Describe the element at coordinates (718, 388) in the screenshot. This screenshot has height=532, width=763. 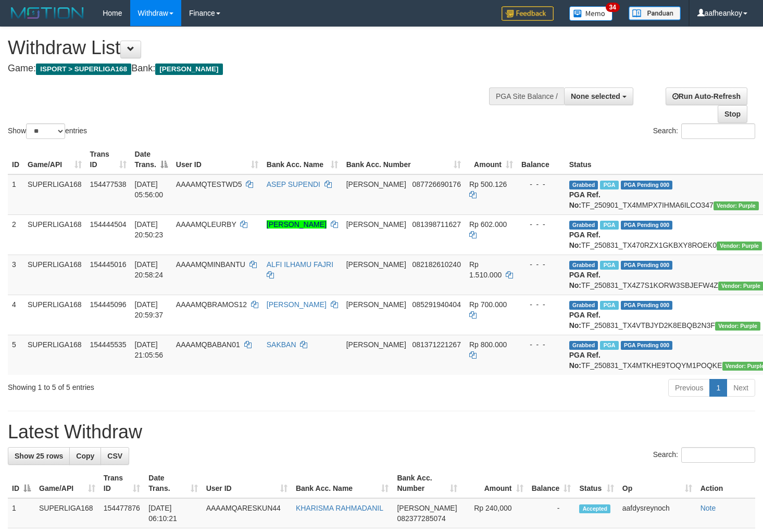
I see `a: 1` at that location.